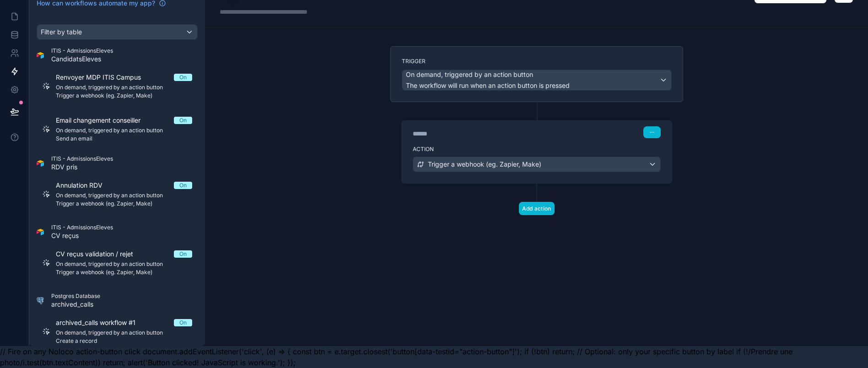 This screenshot has width=868, height=368. Describe the element at coordinates (488, 85) in the screenshot. I see `span: The workflow will run when an action button is pressed` at that location.